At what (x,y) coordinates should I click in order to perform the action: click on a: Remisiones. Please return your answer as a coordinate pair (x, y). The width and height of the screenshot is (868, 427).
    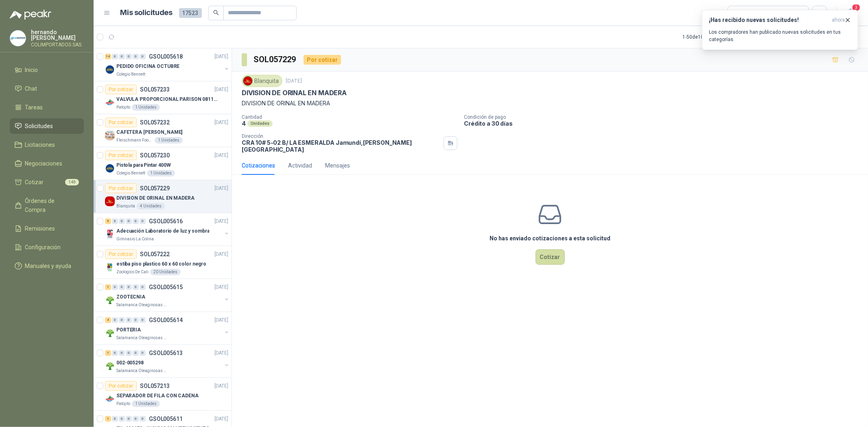
    Looking at the image, I should click on (47, 229).